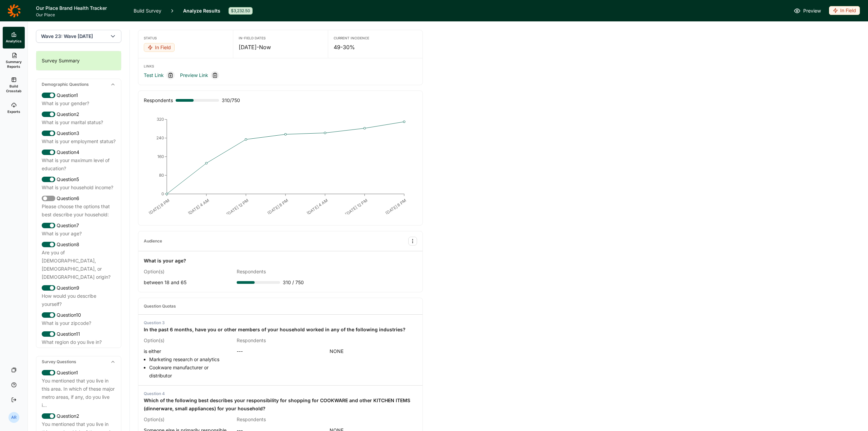 The image size is (868, 431). Describe the element at coordinates (79, 288) in the screenshot. I see `div: Question 9` at that location.